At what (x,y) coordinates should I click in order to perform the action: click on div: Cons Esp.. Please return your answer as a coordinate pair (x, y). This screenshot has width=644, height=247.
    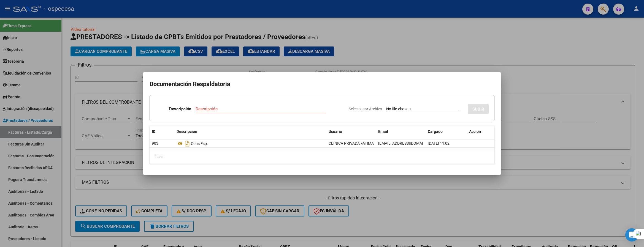
    Looking at the image, I should click on (250, 143).